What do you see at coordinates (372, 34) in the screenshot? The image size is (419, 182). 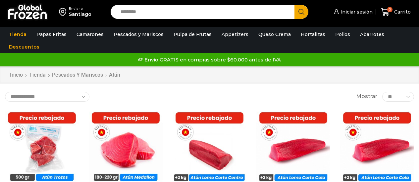 I see `a: Abarrotes` at bounding box center [372, 34].